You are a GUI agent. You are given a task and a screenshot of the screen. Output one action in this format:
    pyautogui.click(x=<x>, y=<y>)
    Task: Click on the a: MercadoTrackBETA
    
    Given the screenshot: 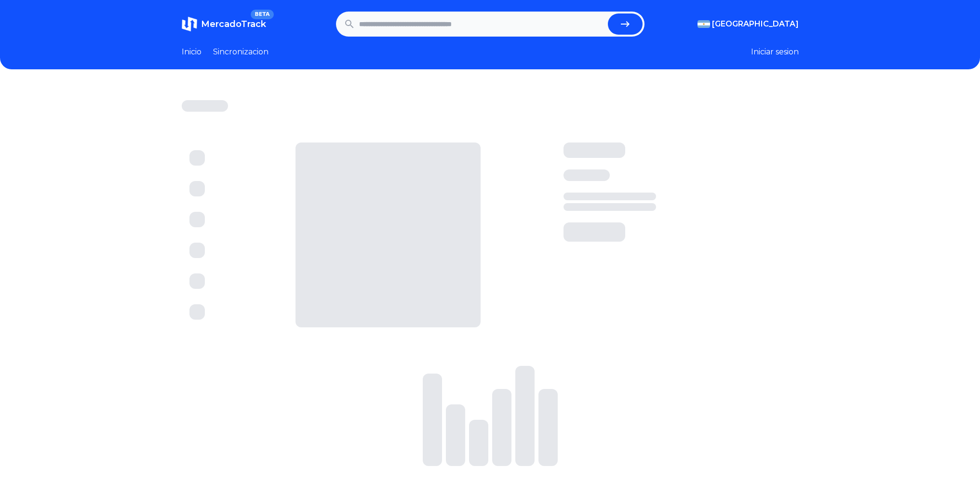 What is the action you would take?
    pyautogui.click(x=223, y=24)
    